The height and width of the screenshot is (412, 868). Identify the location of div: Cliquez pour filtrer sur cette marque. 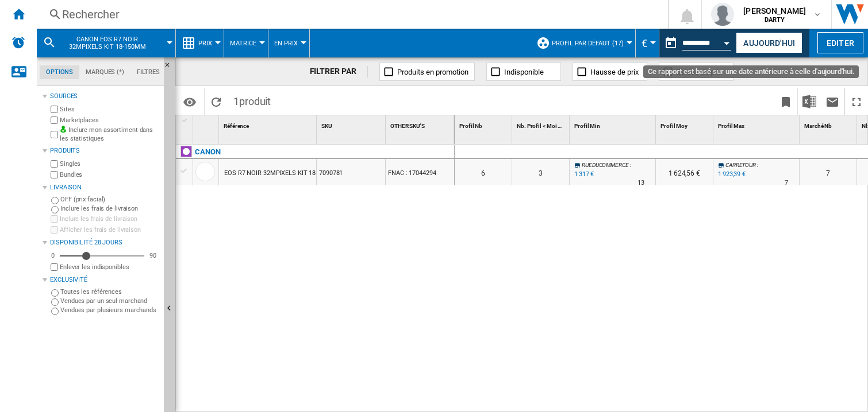
(207, 152).